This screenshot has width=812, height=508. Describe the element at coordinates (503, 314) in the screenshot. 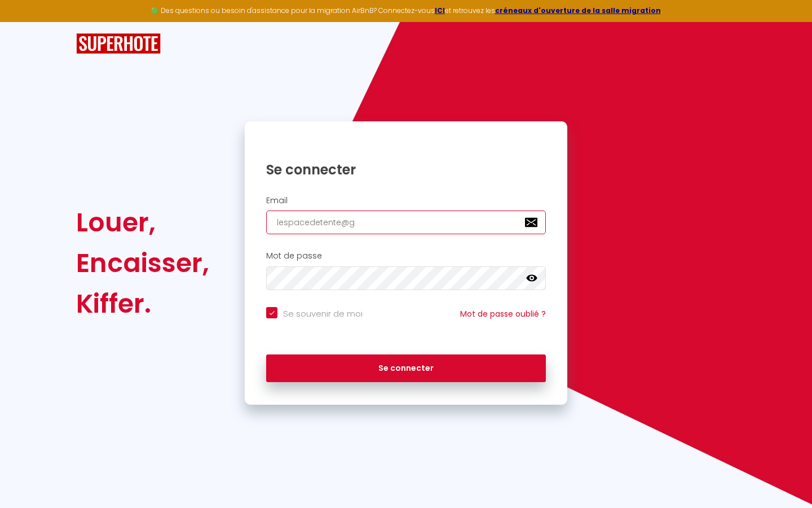

I see `a: Mot de passe oublié ?` at that location.